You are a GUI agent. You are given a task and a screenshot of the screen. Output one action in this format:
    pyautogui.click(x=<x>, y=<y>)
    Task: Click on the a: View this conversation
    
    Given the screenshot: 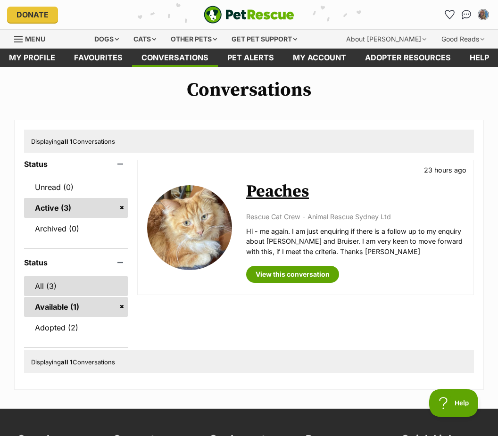 What is the action you would take?
    pyautogui.click(x=292, y=275)
    